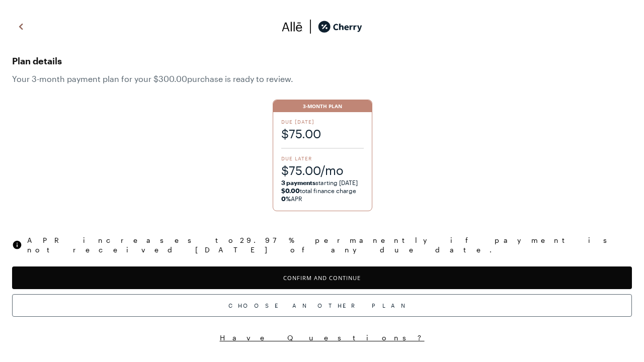 This screenshot has width=644, height=362. I want to click on strong: 3 payments, so click(299, 182).